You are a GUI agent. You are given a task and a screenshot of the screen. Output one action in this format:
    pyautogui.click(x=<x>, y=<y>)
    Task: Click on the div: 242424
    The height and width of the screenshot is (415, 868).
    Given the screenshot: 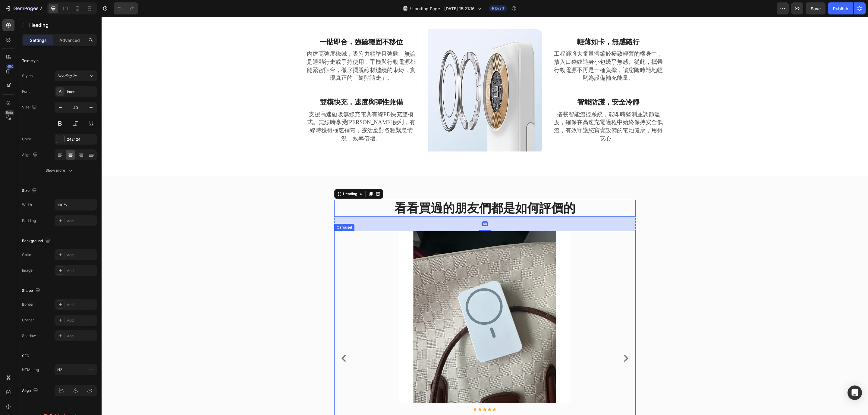 What is the action you would take?
    pyautogui.click(x=81, y=139)
    